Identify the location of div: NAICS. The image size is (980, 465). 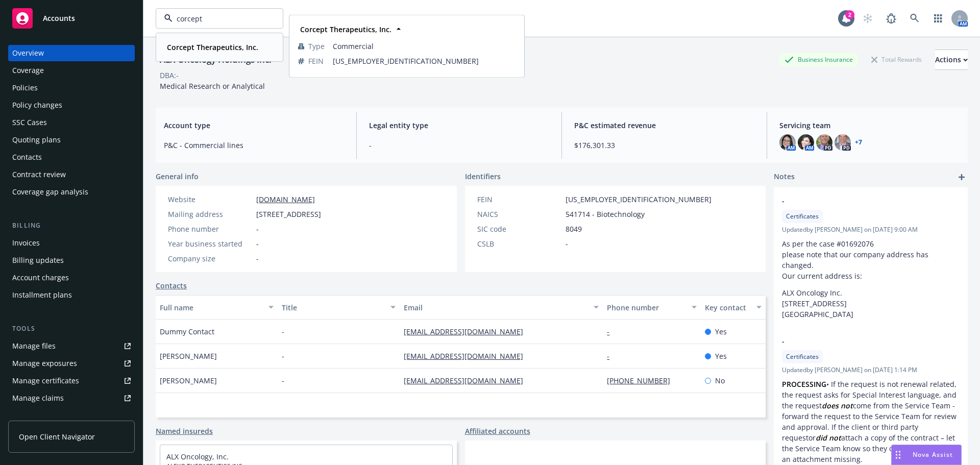
(519, 214).